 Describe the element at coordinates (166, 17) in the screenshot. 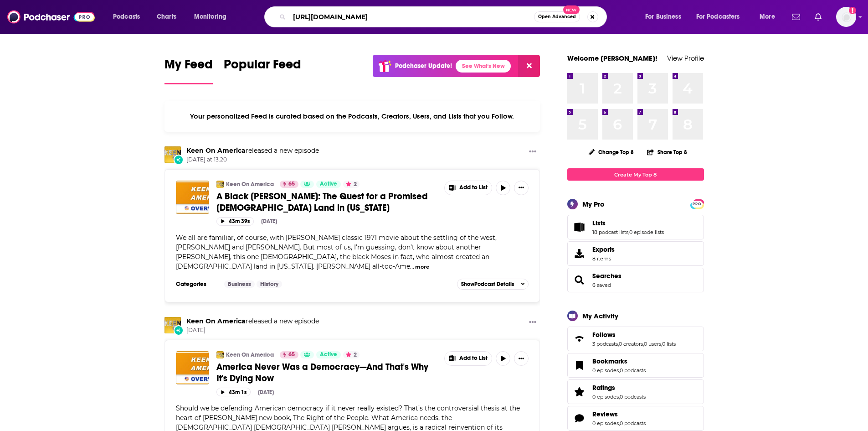

I see `span: Charts` at that location.